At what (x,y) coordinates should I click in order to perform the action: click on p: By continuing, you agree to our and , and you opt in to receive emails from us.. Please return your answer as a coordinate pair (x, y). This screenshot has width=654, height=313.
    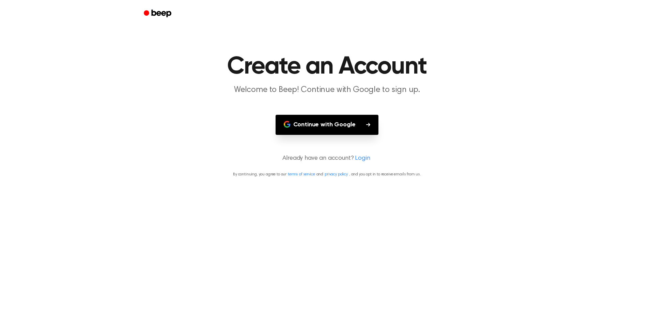
    Looking at the image, I should click on (327, 175).